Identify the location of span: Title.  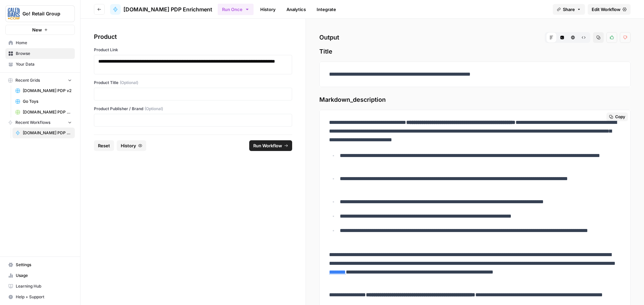
(475, 52).